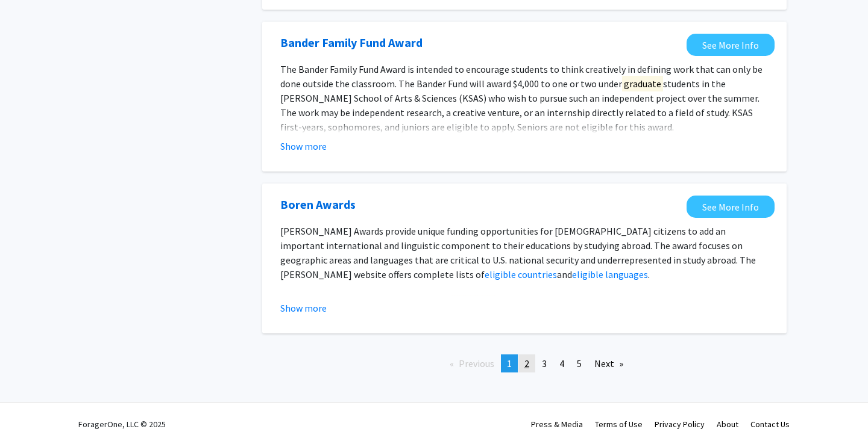  I want to click on a: Next page, so click(608, 363).